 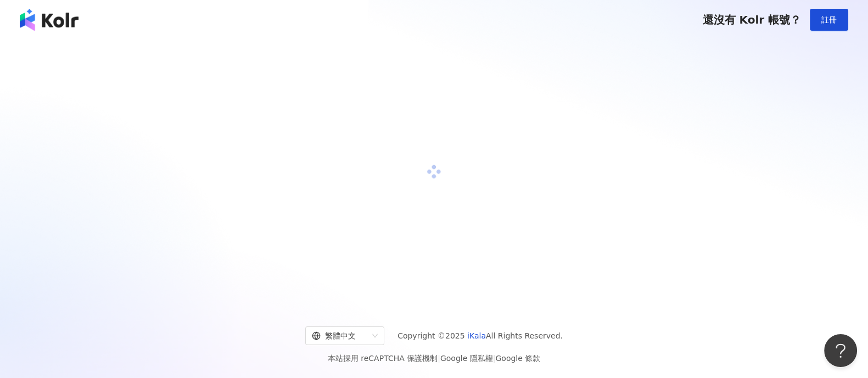 I want to click on div: 繁體中文, so click(x=340, y=336).